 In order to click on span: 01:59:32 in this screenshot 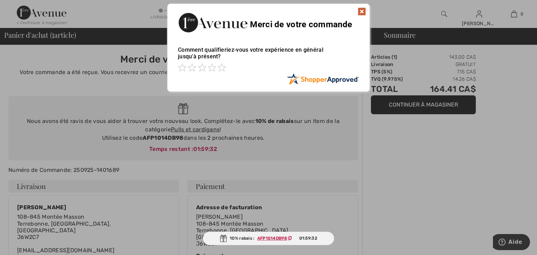, I will do `click(308, 238)`.